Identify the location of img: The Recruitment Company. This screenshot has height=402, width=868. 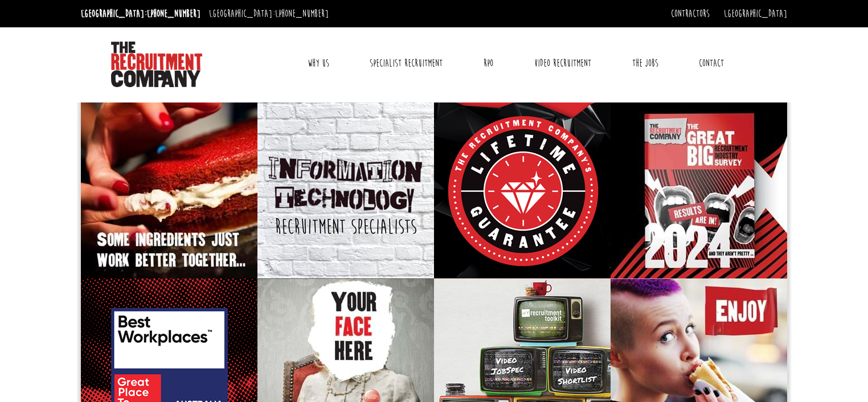
(156, 65).